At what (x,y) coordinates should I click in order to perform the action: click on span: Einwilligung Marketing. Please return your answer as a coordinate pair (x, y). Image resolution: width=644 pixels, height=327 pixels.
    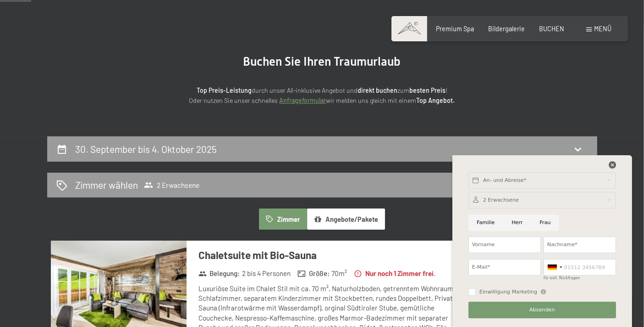
    Looking at the image, I should click on (508, 292).